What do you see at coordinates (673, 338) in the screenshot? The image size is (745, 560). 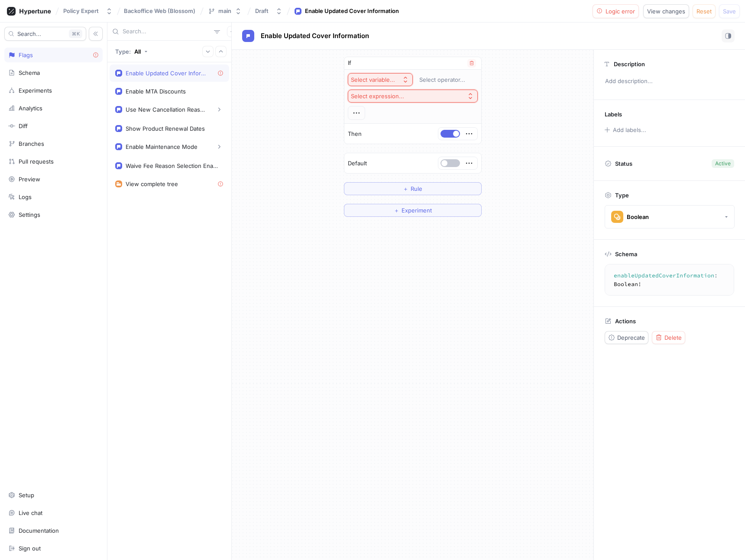 I see `span: Delete` at bounding box center [673, 338].